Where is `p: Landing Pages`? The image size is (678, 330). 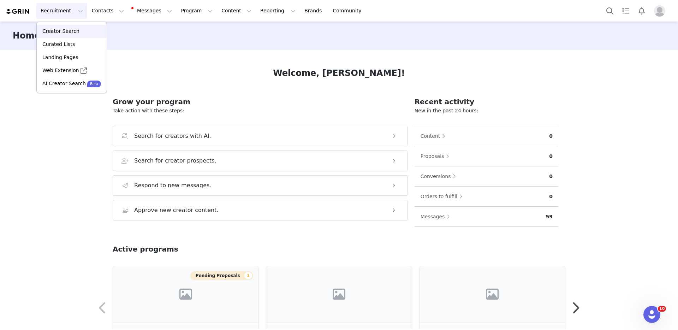
p: Landing Pages is located at coordinates (60, 57).